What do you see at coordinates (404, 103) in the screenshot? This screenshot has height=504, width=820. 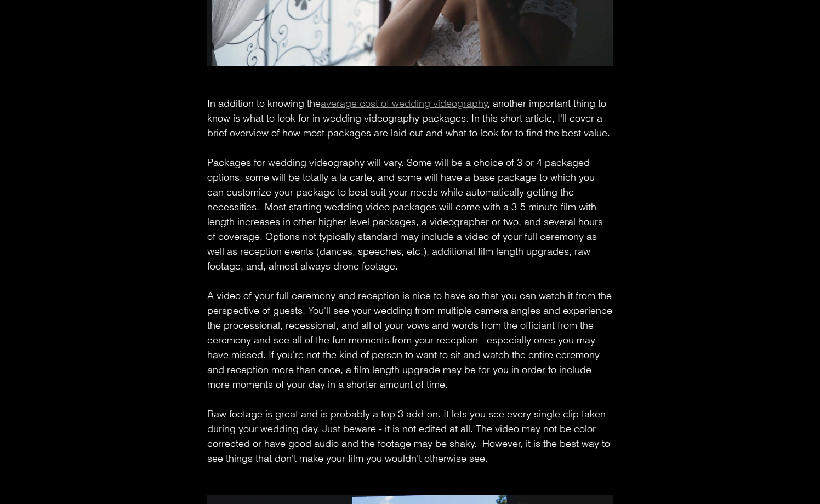 I see `a: average cost of wedding videography` at bounding box center [404, 103].